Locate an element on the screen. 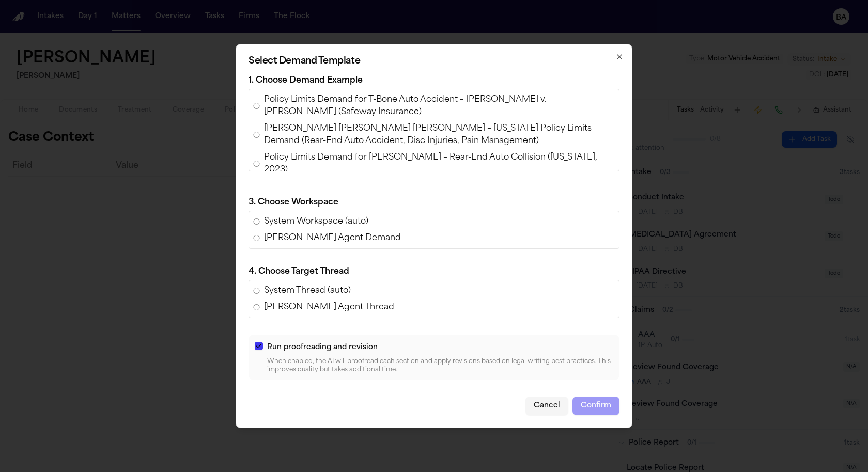 The height and width of the screenshot is (472, 868). span: Run proofreading and revision is located at coordinates (322, 347).